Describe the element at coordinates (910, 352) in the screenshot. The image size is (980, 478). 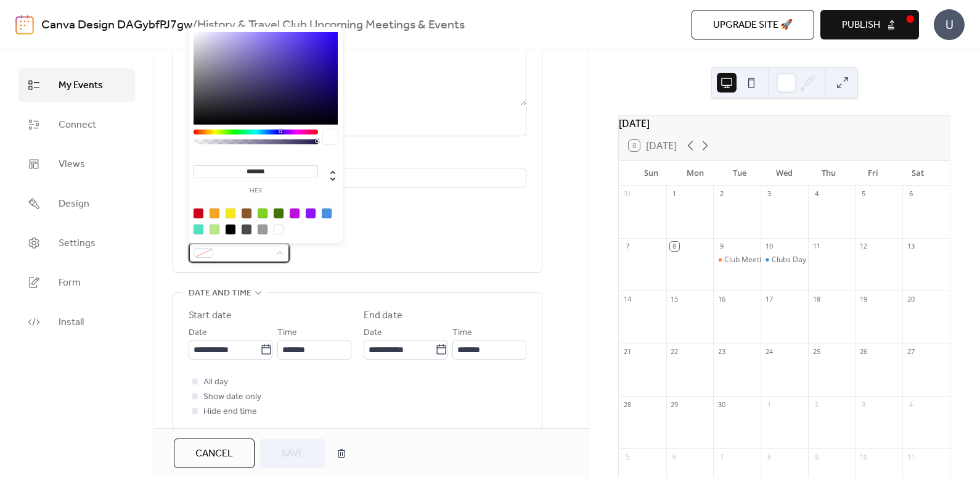
I see `div: 27` at that location.